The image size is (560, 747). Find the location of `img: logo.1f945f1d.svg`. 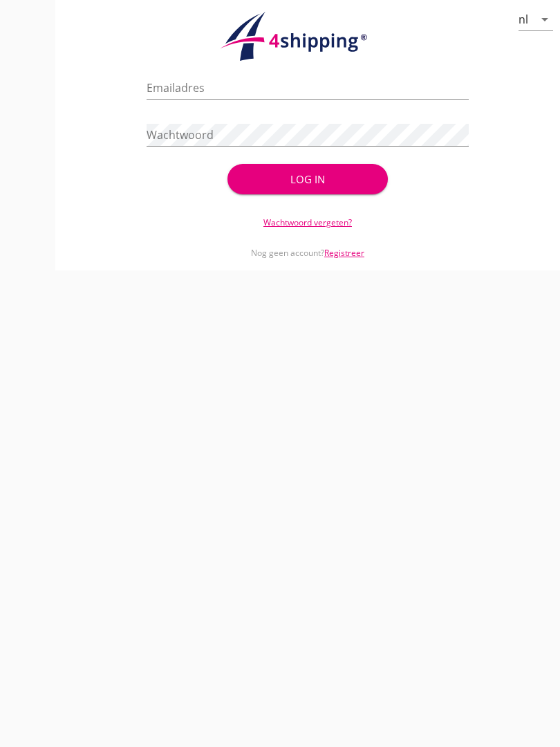

img: logo.1f945f1d.svg is located at coordinates (307, 37).